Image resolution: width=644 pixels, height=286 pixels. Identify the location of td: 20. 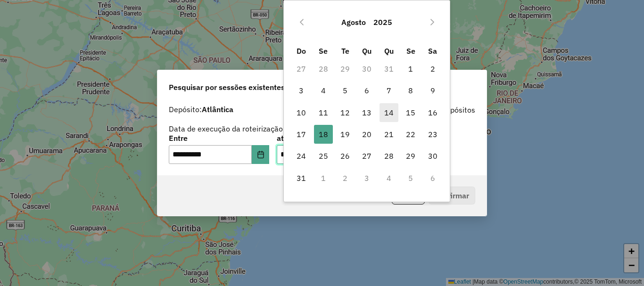
(367, 134).